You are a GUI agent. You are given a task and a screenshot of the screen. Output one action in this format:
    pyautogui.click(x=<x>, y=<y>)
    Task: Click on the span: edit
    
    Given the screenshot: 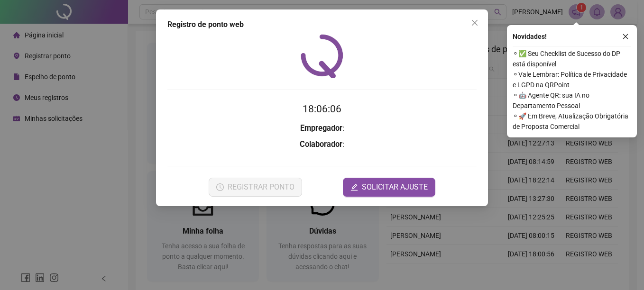 What is the action you would take?
    pyautogui.click(x=354, y=187)
    